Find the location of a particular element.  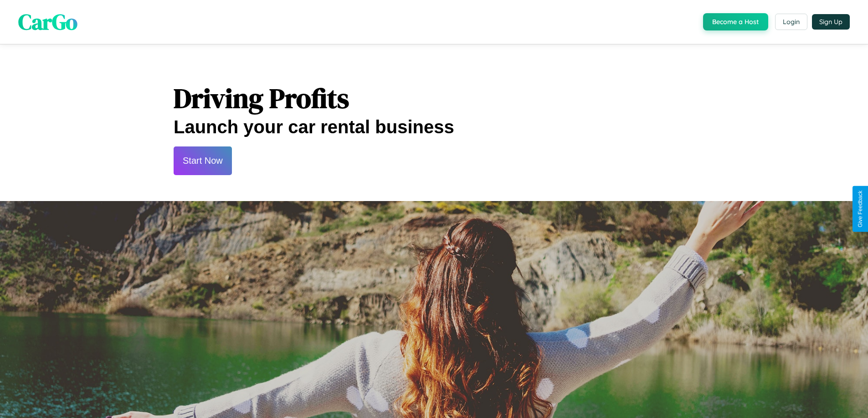

span: CarGo is located at coordinates (48, 22).